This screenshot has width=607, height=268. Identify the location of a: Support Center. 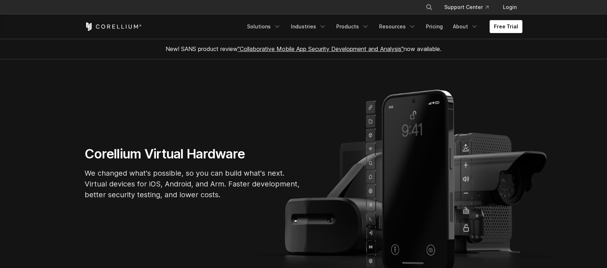
(466, 7).